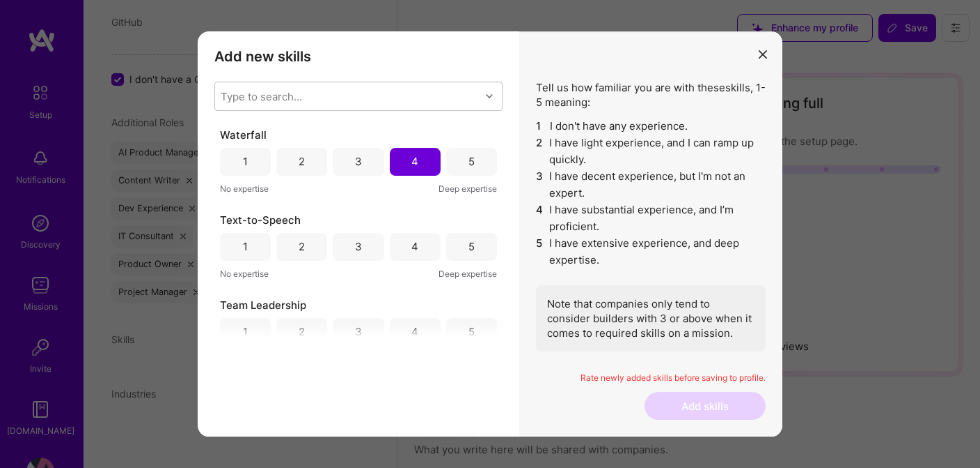 This screenshot has height=468, width=980. Describe the element at coordinates (261, 95) in the screenshot. I see `div: Type to search...` at that location.